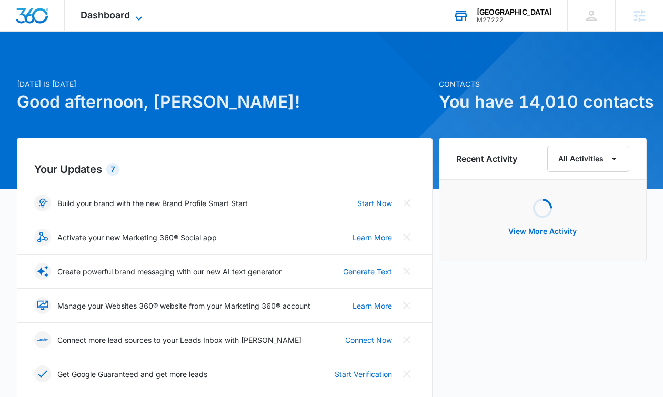  I want to click on button: View More Activity, so click(542, 231).